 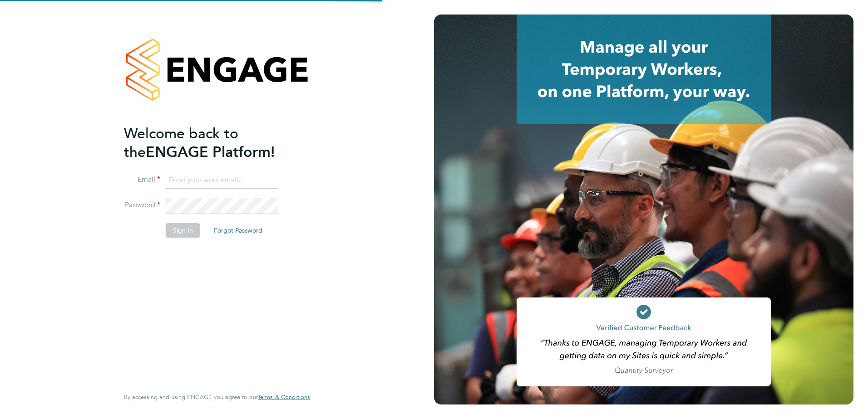 What do you see at coordinates (238, 231) in the screenshot?
I see `button: Forgot Password` at bounding box center [238, 231].